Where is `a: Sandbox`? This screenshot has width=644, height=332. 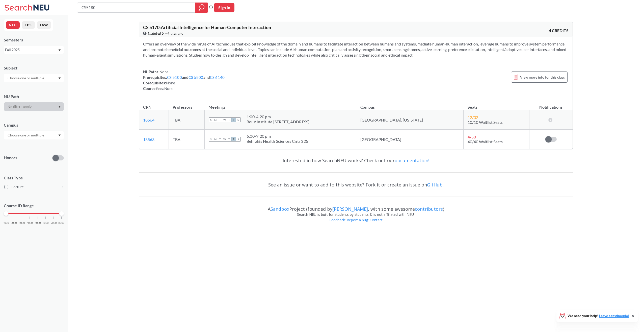 a: Sandbox is located at coordinates (280, 209).